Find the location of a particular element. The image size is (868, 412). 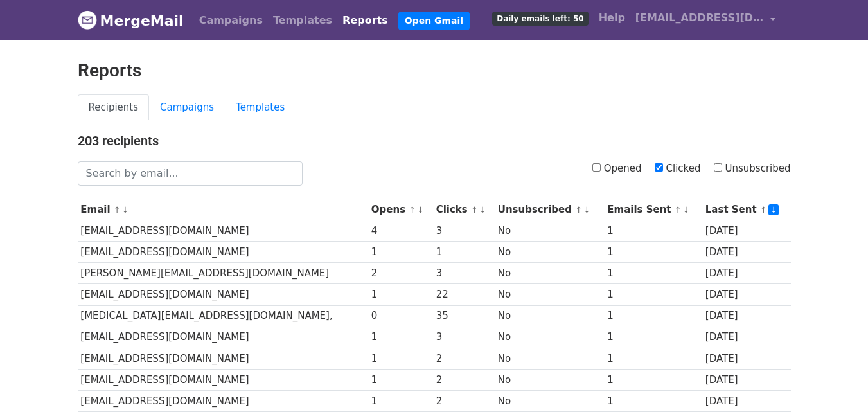

label: Opened is located at coordinates (617, 169).